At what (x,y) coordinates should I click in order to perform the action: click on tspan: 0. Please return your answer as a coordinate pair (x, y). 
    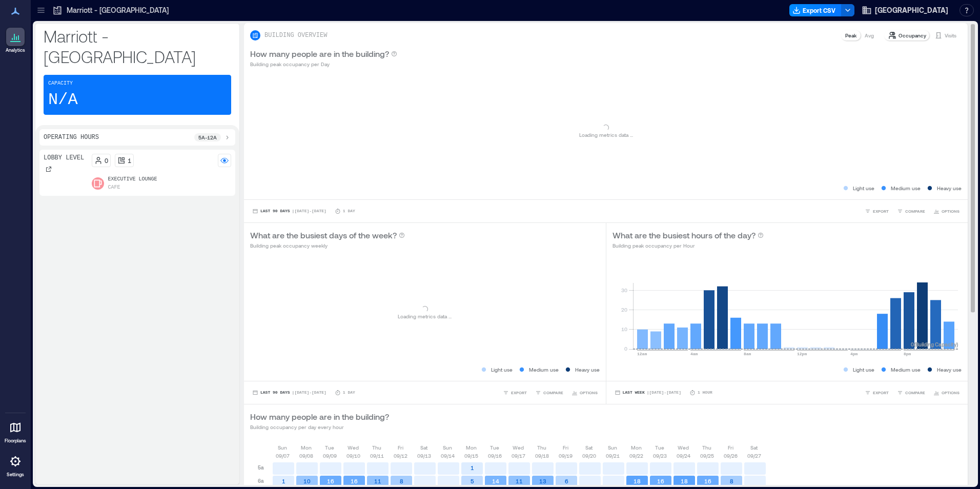
    Looking at the image, I should click on (625, 349).